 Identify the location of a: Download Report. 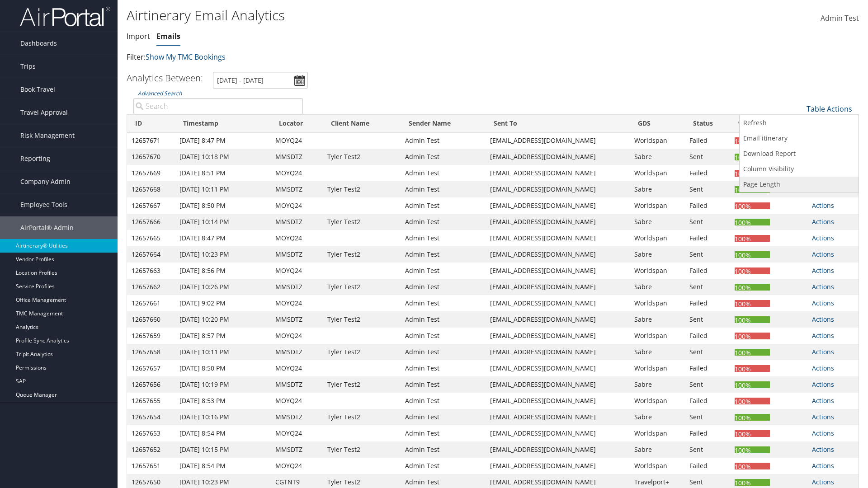
(799, 154).